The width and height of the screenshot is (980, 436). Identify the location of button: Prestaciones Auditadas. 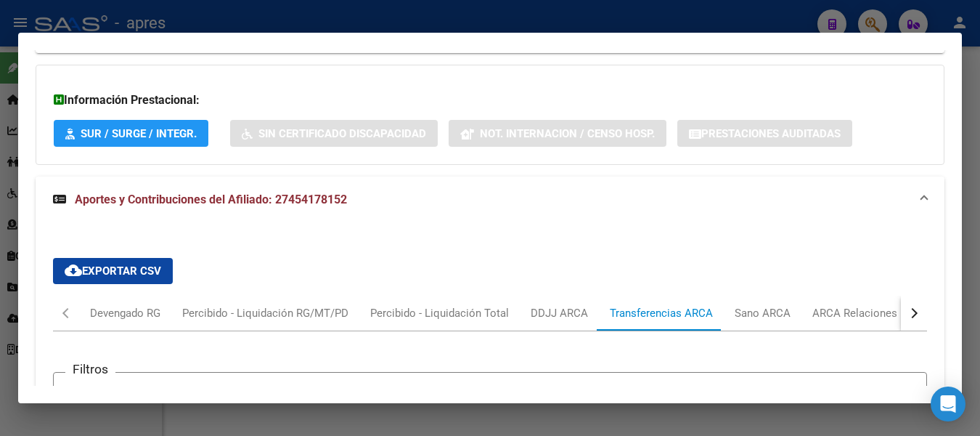
(764, 133).